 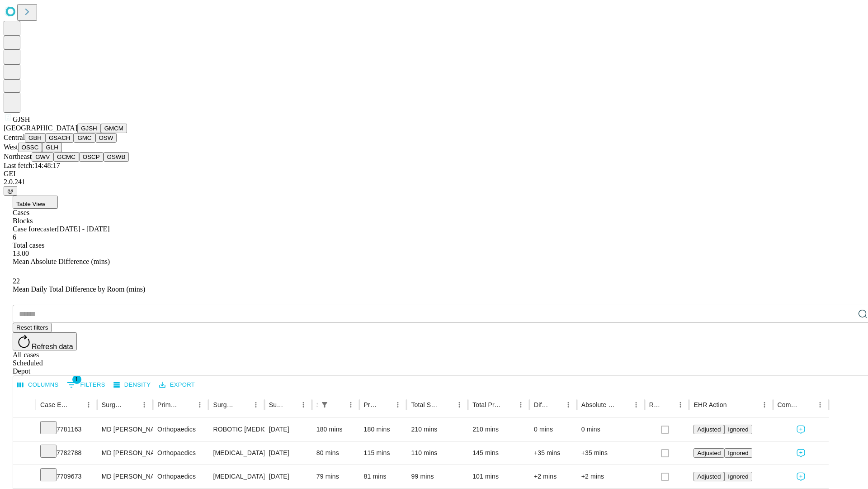 What do you see at coordinates (89, 128) in the screenshot?
I see `button: GJSH` at bounding box center [89, 128].